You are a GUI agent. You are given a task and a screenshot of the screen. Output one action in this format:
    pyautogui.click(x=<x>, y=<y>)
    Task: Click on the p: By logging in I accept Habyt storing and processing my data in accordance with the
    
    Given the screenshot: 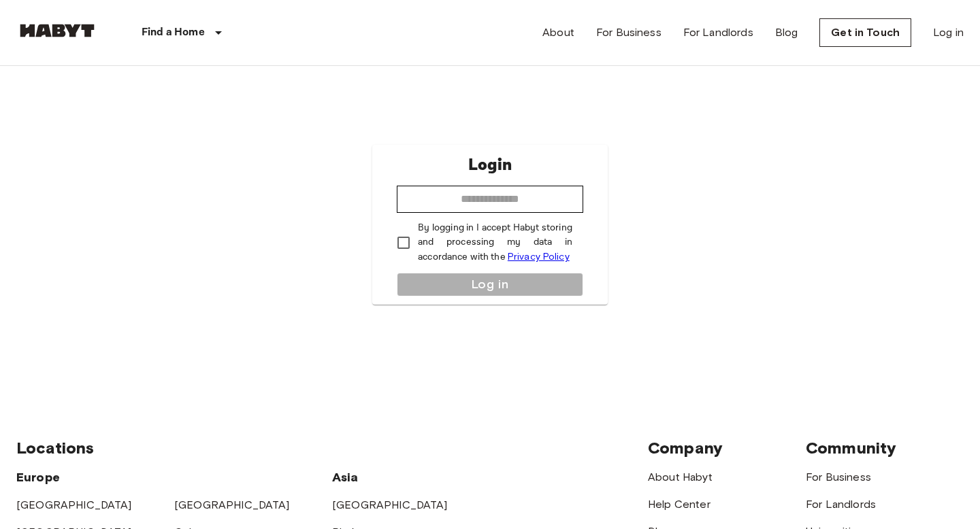 What is the action you would take?
    pyautogui.click(x=495, y=243)
    